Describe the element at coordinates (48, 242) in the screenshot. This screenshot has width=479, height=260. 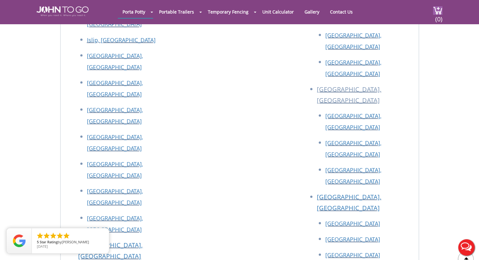
I see `span: Star Rating` at that location.